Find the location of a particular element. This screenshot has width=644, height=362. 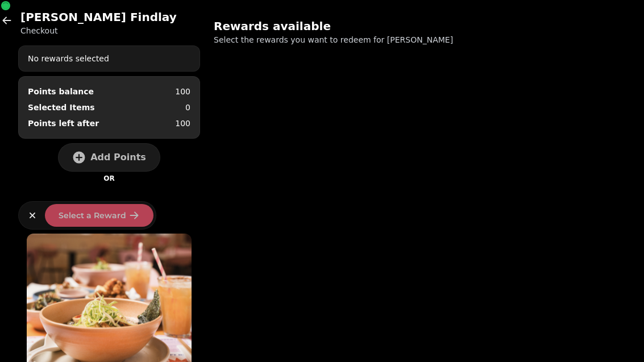

span: Select a Reward is located at coordinates (92, 215).